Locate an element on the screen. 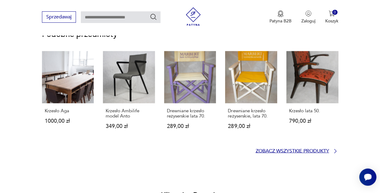 The width and height of the screenshot is (380, 193). p: Patyna B2B is located at coordinates (280, 21).